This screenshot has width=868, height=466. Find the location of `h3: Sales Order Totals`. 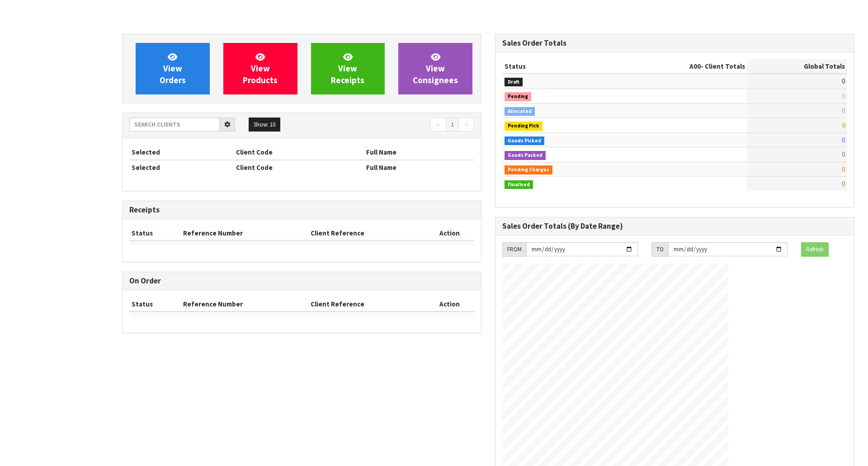

h3: Sales Order Totals is located at coordinates (675, 43).